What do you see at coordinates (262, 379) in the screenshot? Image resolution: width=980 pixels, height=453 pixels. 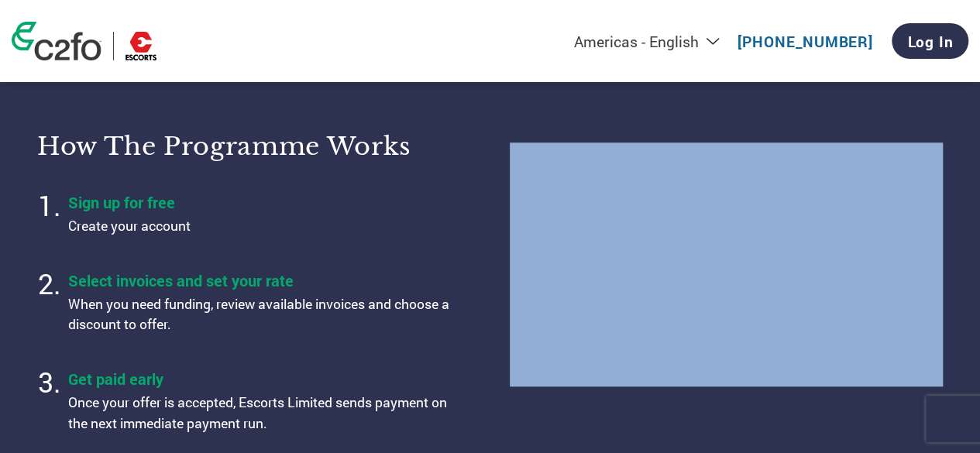 I see `h4: Get paid early` at bounding box center [262, 379].